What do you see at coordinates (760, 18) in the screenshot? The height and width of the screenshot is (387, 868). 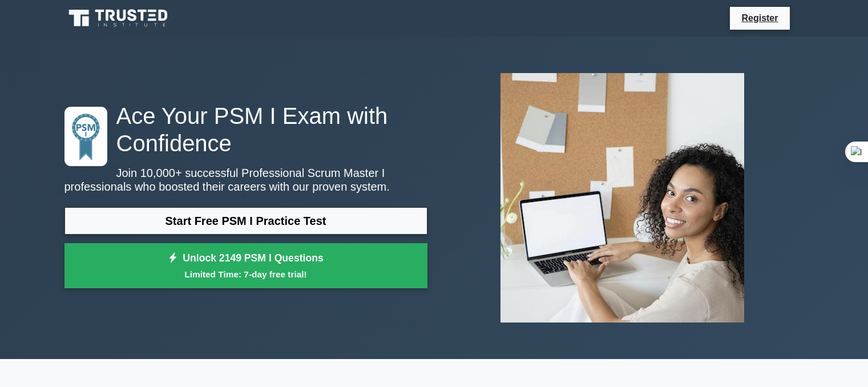 I see `a: Register` at bounding box center [760, 18].